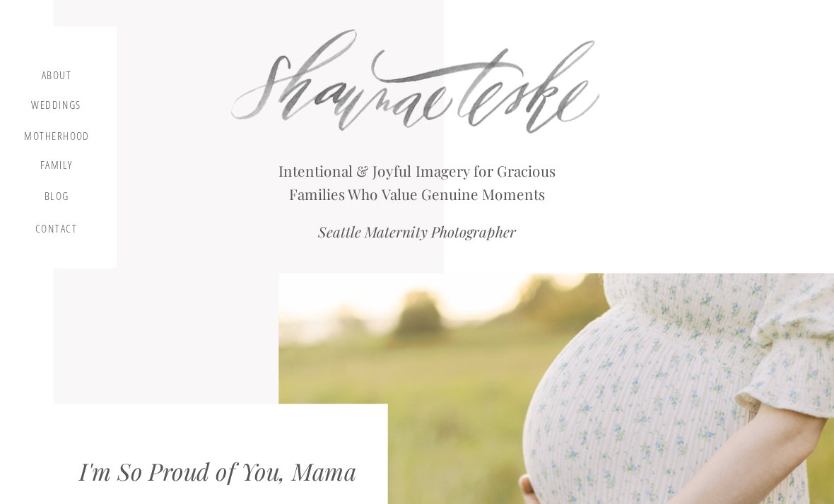 This screenshot has width=834, height=504. What do you see at coordinates (57, 77) in the screenshot?
I see `a: about` at bounding box center [57, 77].